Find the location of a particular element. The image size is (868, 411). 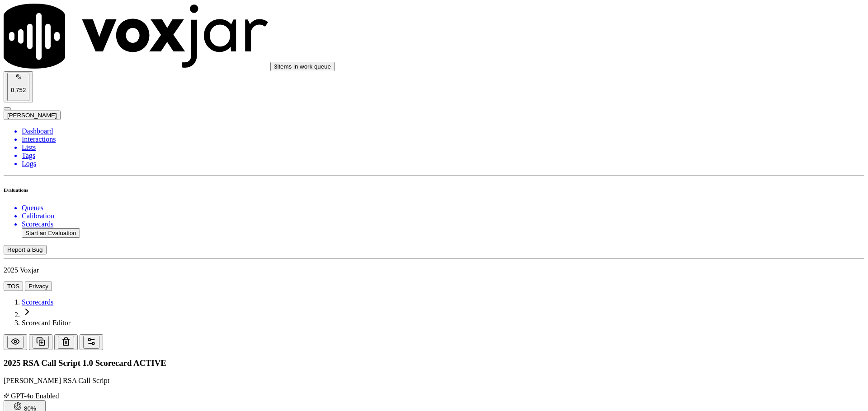

nav: breadcrumb is located at coordinates (434, 313).